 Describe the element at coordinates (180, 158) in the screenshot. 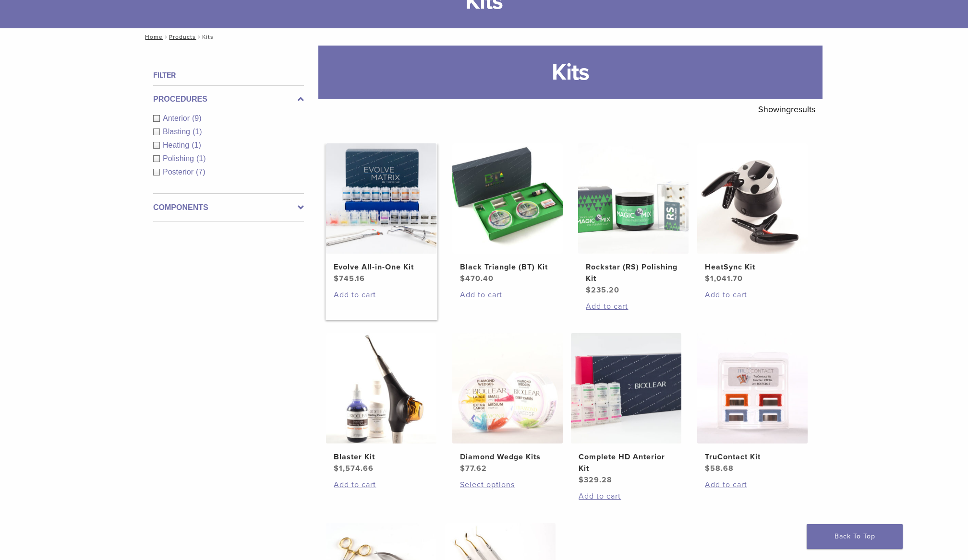

I see `span: Polishing` at that location.